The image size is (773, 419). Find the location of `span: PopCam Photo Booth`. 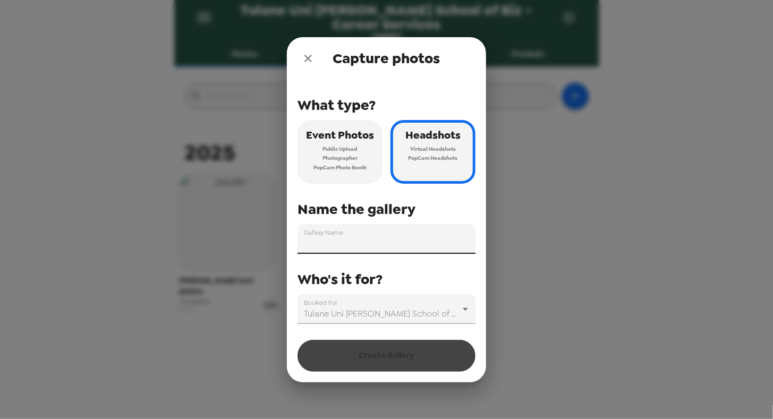

span: PopCam Photo Booth is located at coordinates (340, 168).